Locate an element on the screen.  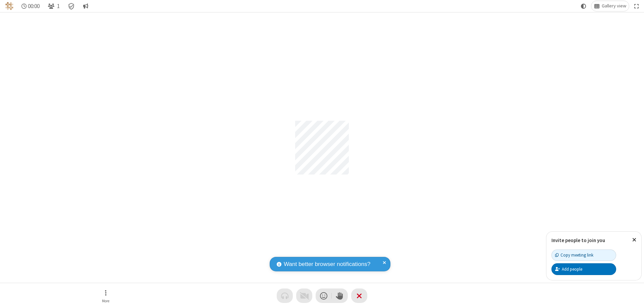
button: Video is located at coordinates (304, 295).